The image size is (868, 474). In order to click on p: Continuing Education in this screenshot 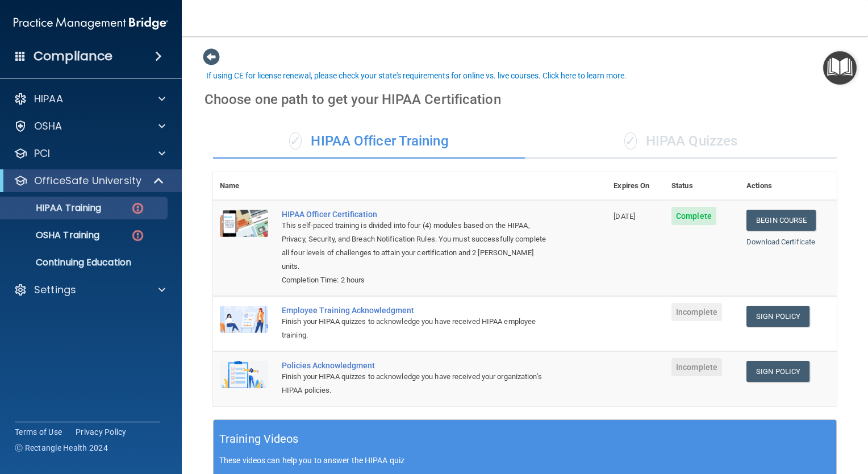, I will do `click(84, 263)`.